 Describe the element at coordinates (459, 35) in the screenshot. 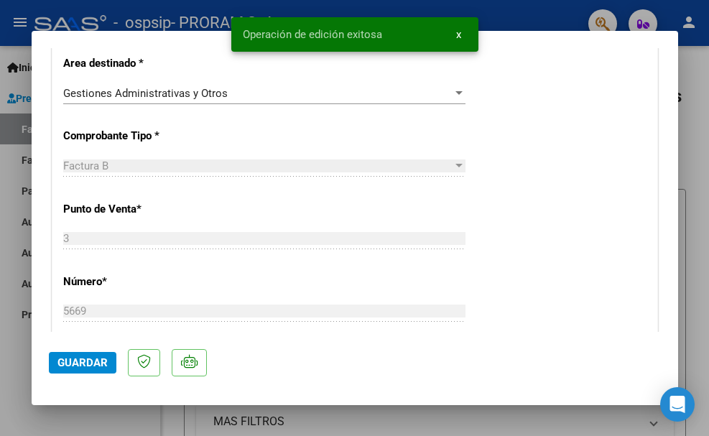

I see `span: x` at that location.